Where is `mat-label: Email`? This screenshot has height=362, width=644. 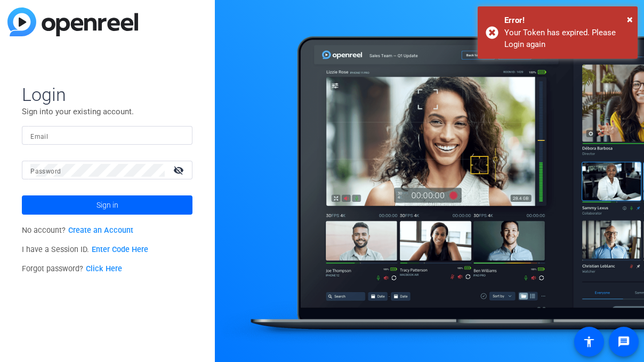
mat-label: Email is located at coordinates (39, 136).